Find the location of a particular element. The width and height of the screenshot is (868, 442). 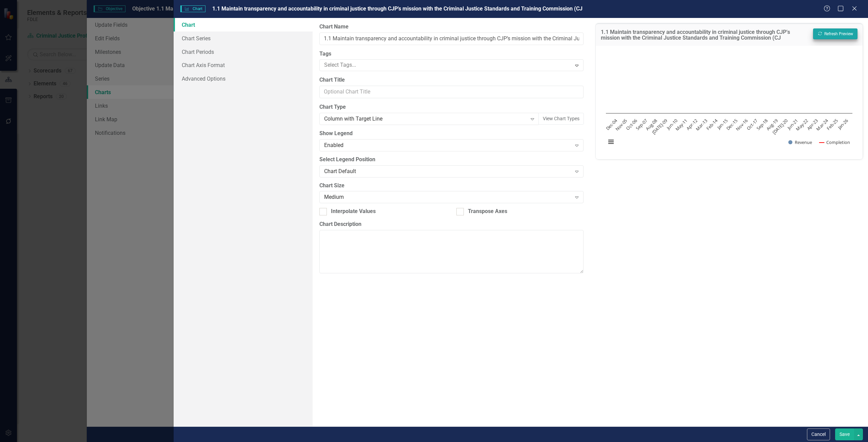

text: Apr-12 is located at coordinates (691, 124).